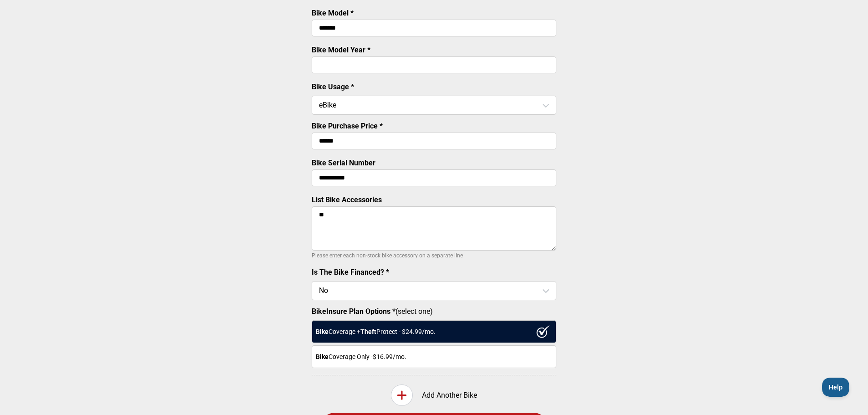 The image size is (868, 415). I want to click on label: List Bike Accessories, so click(347, 200).